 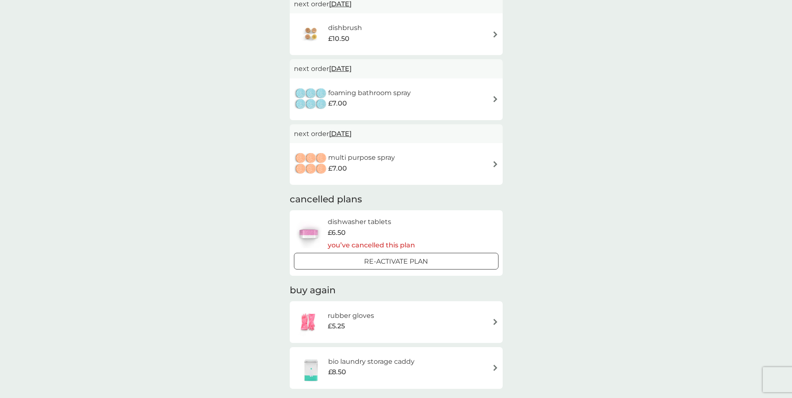 What do you see at coordinates (396, 291) in the screenshot?
I see `h2: buy again` at bounding box center [396, 291].